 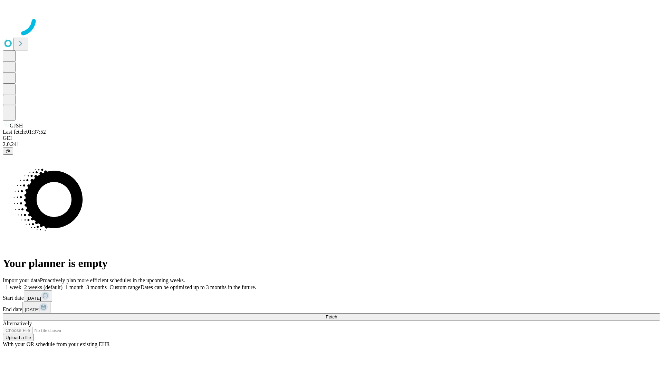 What do you see at coordinates (331, 263) in the screenshot?
I see `h1: Your planner is empty` at bounding box center [331, 263].